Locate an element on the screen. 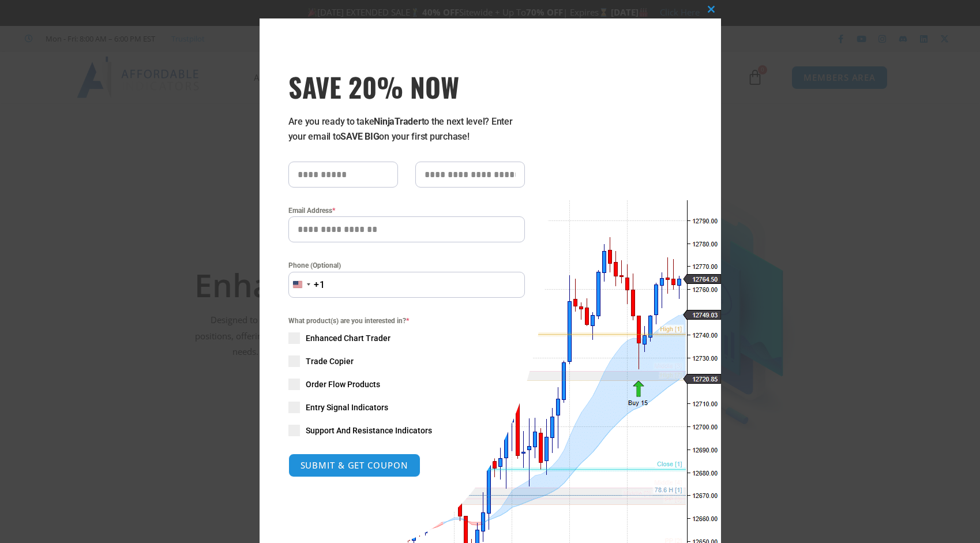 The height and width of the screenshot is (543, 980). div: +1 is located at coordinates (320, 285).